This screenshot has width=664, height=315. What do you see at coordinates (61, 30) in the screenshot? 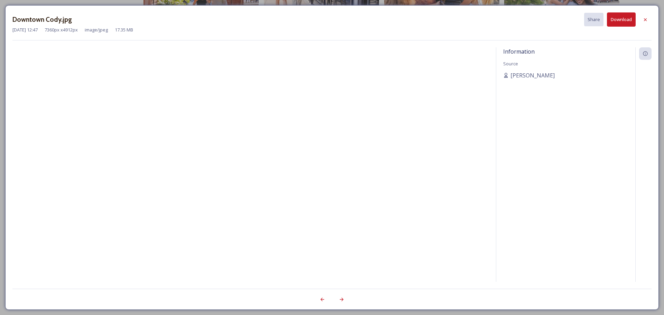
I see `span: 7360 px x 4912 px` at bounding box center [61, 30].